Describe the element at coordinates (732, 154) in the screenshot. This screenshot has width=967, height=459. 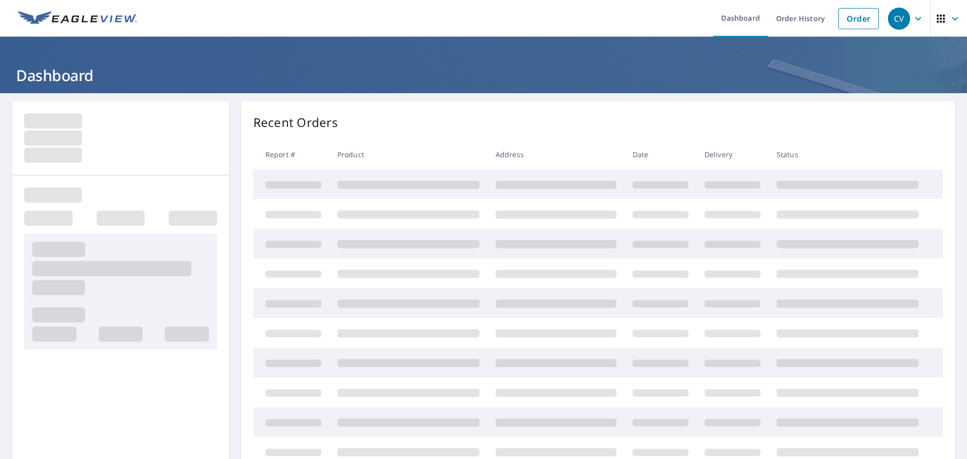
I see `th: Delivery` at that location.